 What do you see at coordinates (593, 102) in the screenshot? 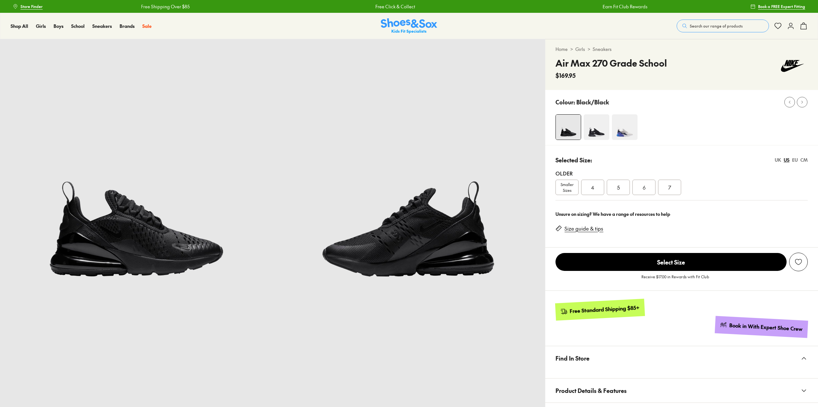
I see `p: Black/Black` at bounding box center [593, 102].